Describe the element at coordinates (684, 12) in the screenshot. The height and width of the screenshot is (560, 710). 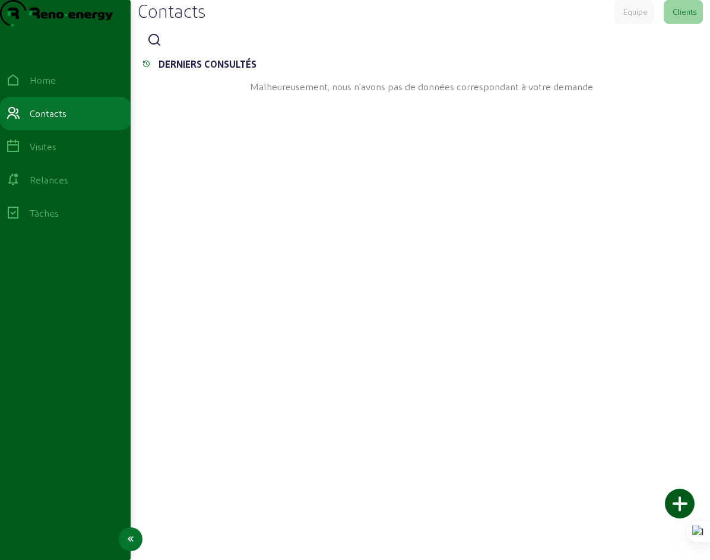
I see `div: Clients` at that location.